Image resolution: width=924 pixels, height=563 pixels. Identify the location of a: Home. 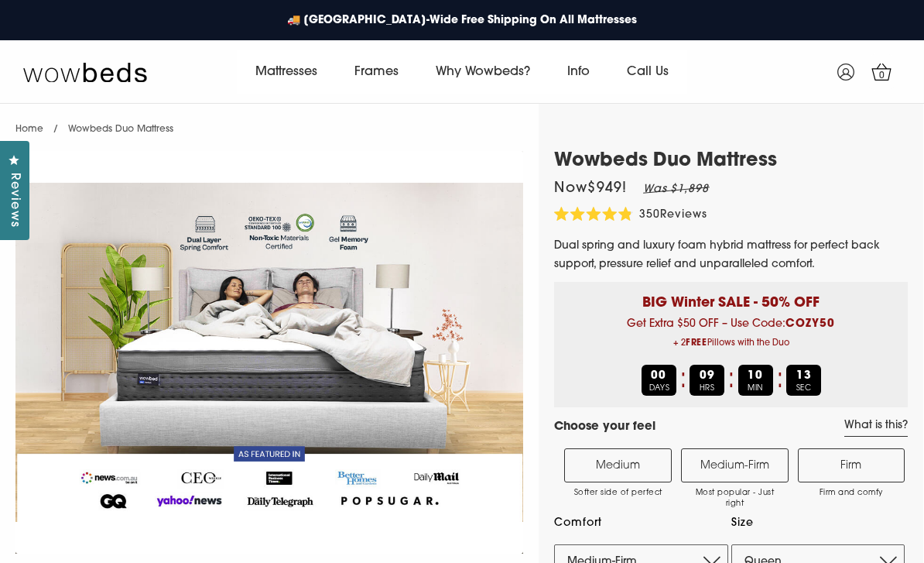
(29, 130).